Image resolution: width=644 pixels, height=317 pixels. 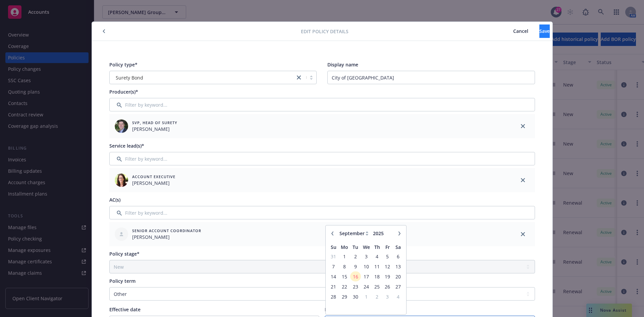 What do you see at coordinates (124, 91) in the screenshot?
I see `span: Producer(s)*` at bounding box center [124, 91].